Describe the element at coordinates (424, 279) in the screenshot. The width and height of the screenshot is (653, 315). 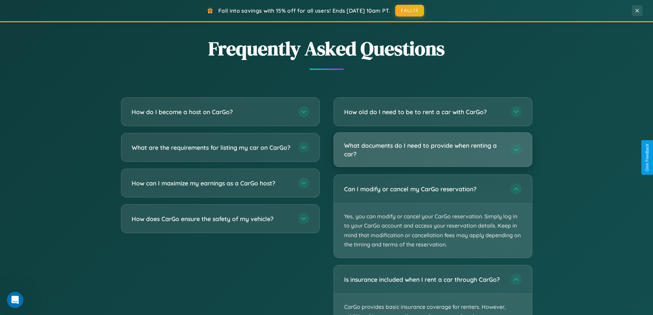
I see `h3: Is insurance included when I rent a car through CarGo?` at that location.